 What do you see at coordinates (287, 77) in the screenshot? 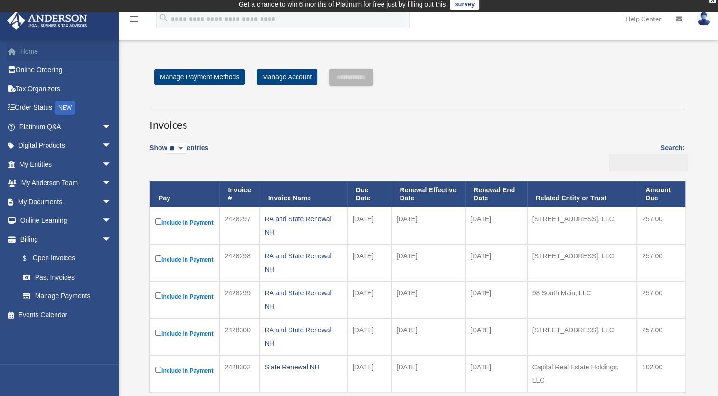
I see `a: Manage Account` at bounding box center [287, 77].